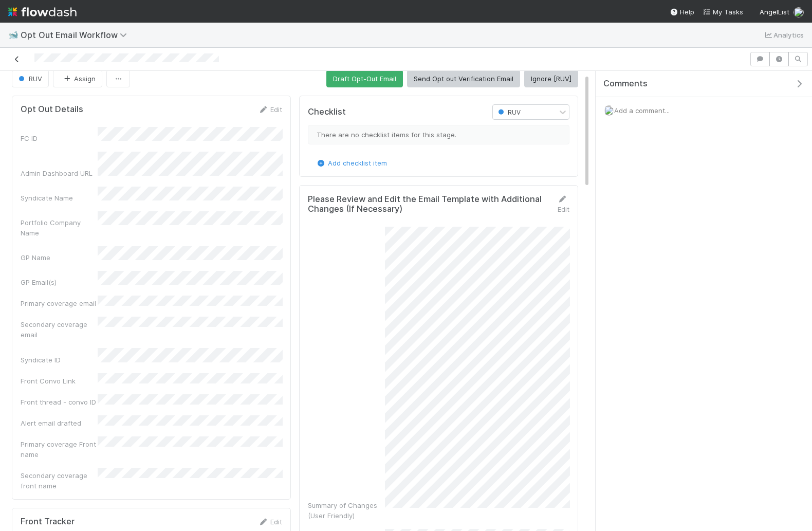 This screenshot has width=812, height=531. What do you see at coordinates (463, 78) in the screenshot?
I see `button: Send Opt out Verification Email` at bounding box center [463, 78].